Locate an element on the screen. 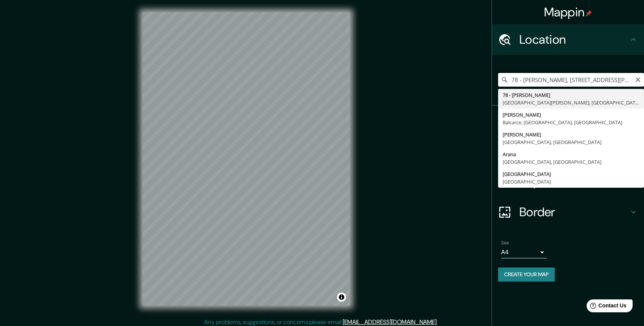  input: Pick your city or area is located at coordinates (571, 79).